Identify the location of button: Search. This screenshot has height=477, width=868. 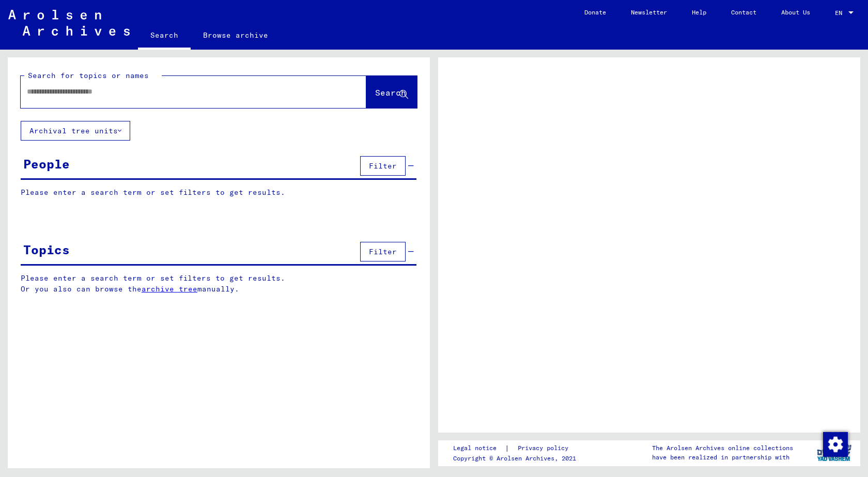
(391, 92).